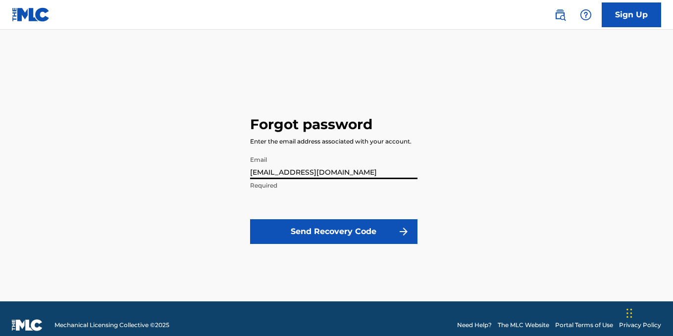 The height and width of the screenshot is (336, 673). I want to click on div: Chat Widget, so click(648, 312).